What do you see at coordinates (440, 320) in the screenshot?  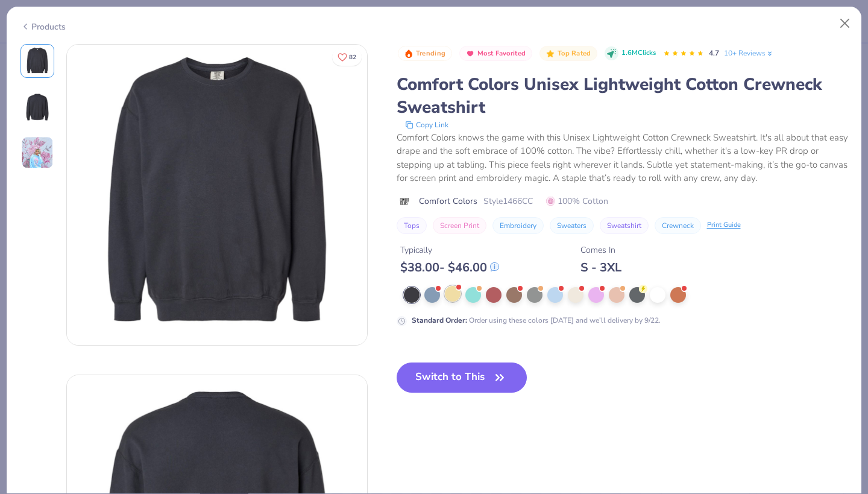 I see `strong: Standard Order :` at bounding box center [440, 320].